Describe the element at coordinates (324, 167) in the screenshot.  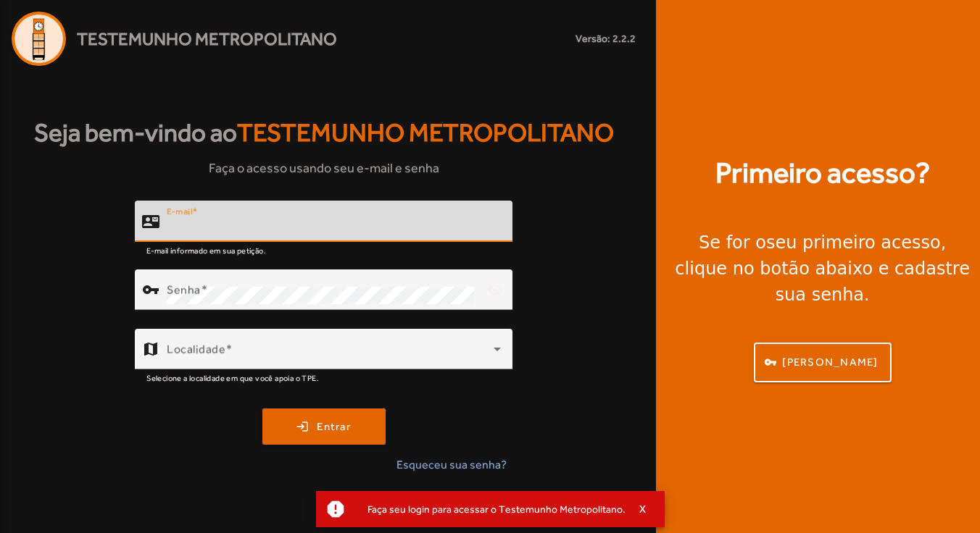
I see `span: Faça o acesso usando seu e-mail e senha` at that location.